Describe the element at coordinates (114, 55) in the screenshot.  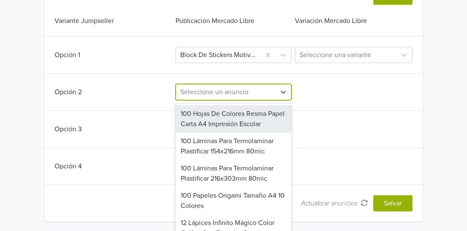
I see `div: Opción 1` at that location.